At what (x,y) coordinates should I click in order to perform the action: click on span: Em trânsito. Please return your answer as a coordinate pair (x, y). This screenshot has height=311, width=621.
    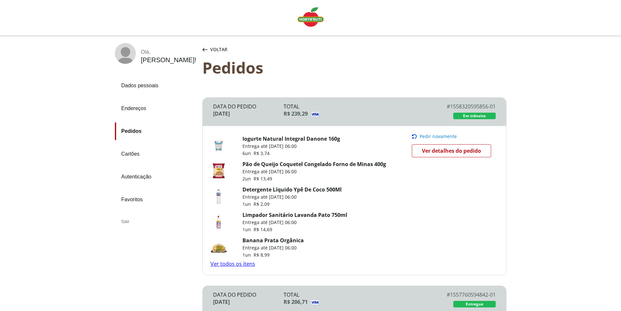
    Looking at the image, I should click on (474, 116).